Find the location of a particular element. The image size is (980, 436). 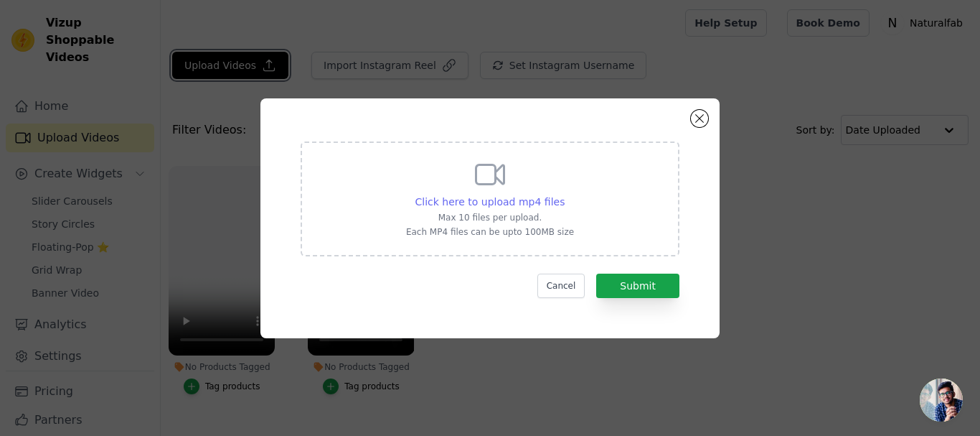

button: Close modal is located at coordinates (699, 118).